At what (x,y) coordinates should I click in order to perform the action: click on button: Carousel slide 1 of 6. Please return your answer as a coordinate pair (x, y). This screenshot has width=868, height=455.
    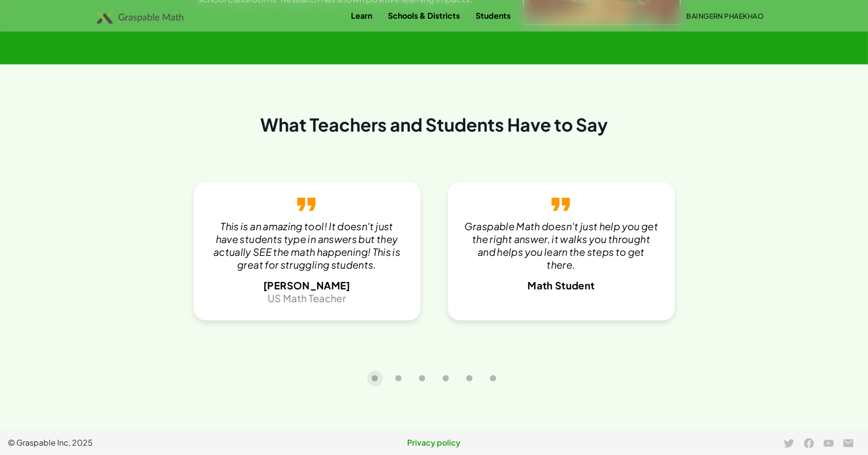
    Looking at the image, I should click on (375, 379).